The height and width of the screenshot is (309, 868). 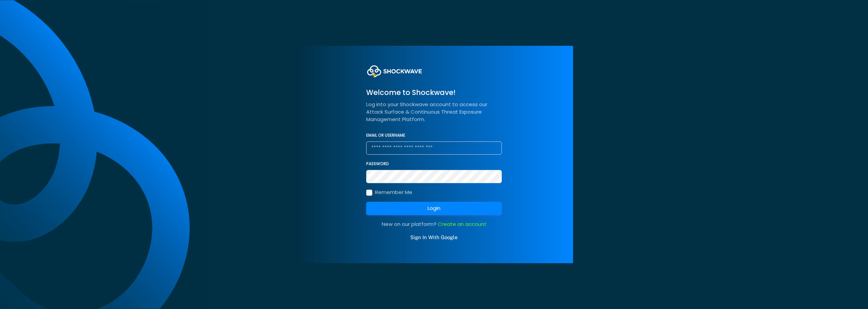 I want to click on span: Create an account, so click(x=462, y=224).